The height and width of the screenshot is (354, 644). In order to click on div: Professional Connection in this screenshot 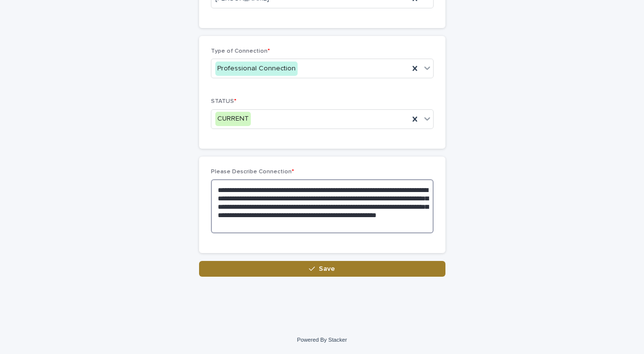, I will do `click(256, 69)`.